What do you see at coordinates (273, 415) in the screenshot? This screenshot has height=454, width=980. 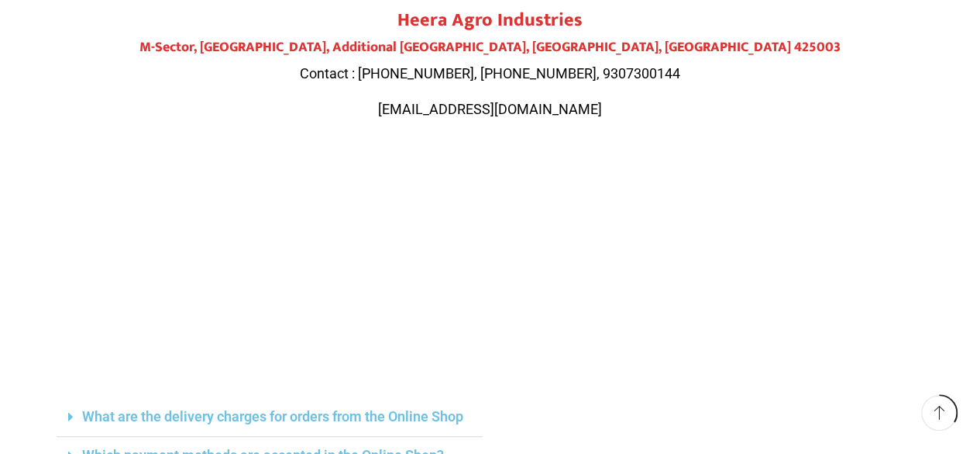 I see `a: What are the delivery charges for orders from the Online Shop` at bounding box center [273, 415].